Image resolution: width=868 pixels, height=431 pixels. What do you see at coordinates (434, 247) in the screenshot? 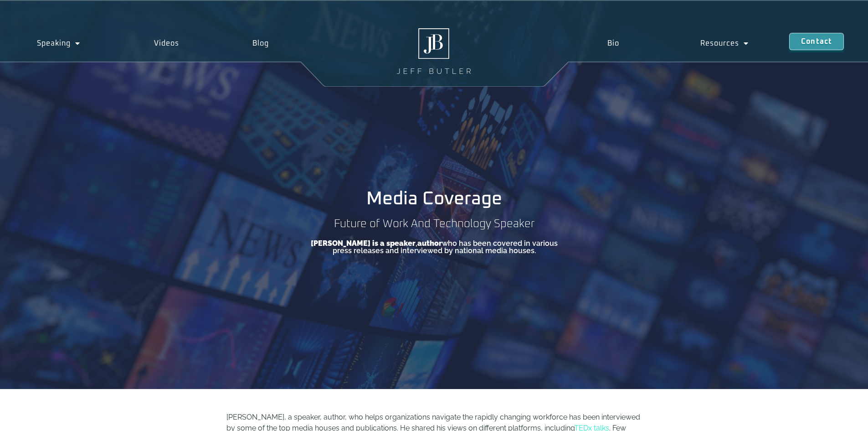
I see `p: , who has been covered in various press releases and interviewed by national media houses.` at bounding box center [434, 247].